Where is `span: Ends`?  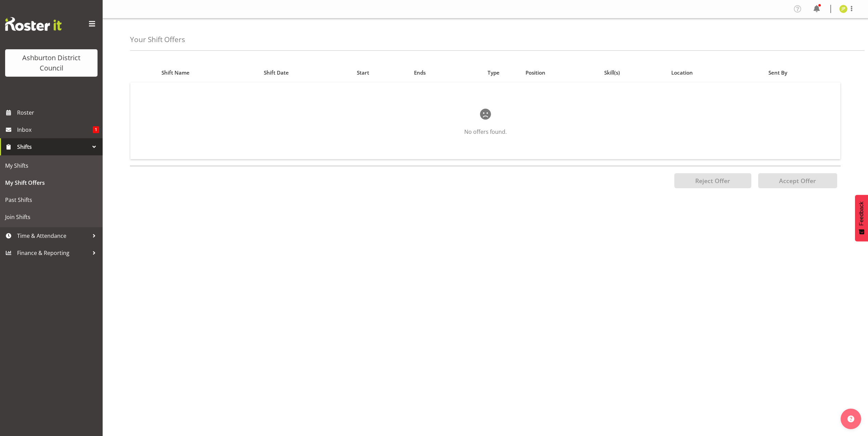 span: Ends is located at coordinates (419, 73).